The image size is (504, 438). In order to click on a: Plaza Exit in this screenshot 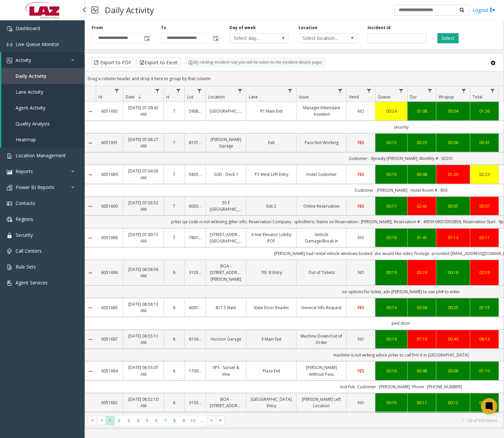, I will do `click(271, 370)`.